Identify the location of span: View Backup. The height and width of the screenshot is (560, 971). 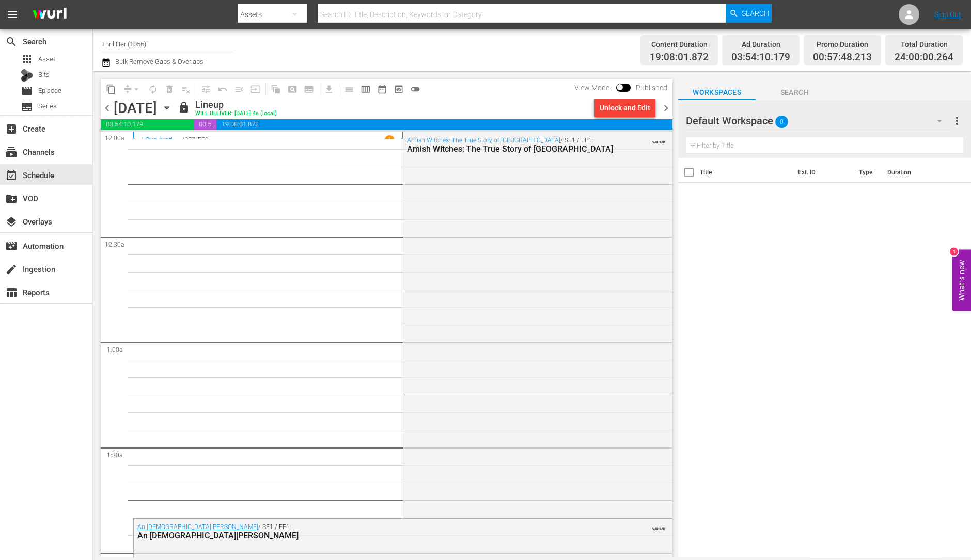
(399, 89).